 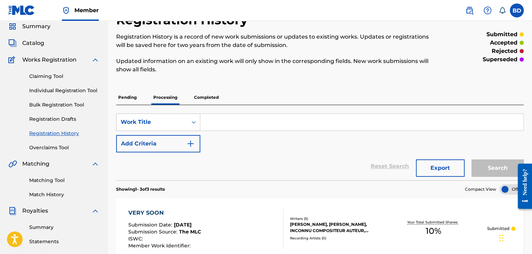 What do you see at coordinates (514, 237) in the screenshot?
I see `div: Chat Widget` at bounding box center [514, 237].